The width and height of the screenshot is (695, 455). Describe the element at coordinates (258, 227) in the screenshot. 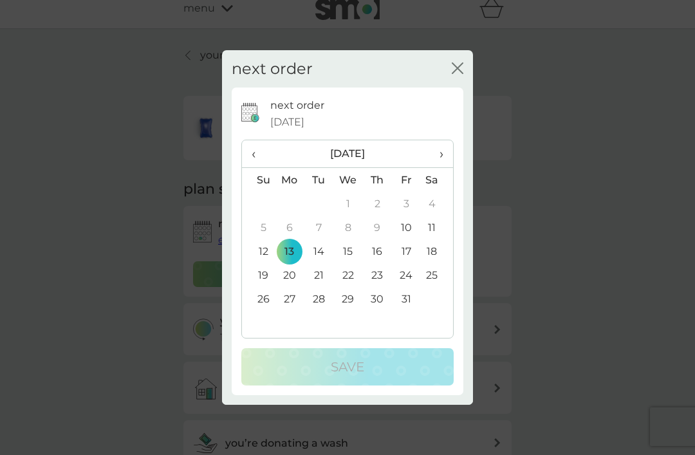

I see `td: 5` at that location.